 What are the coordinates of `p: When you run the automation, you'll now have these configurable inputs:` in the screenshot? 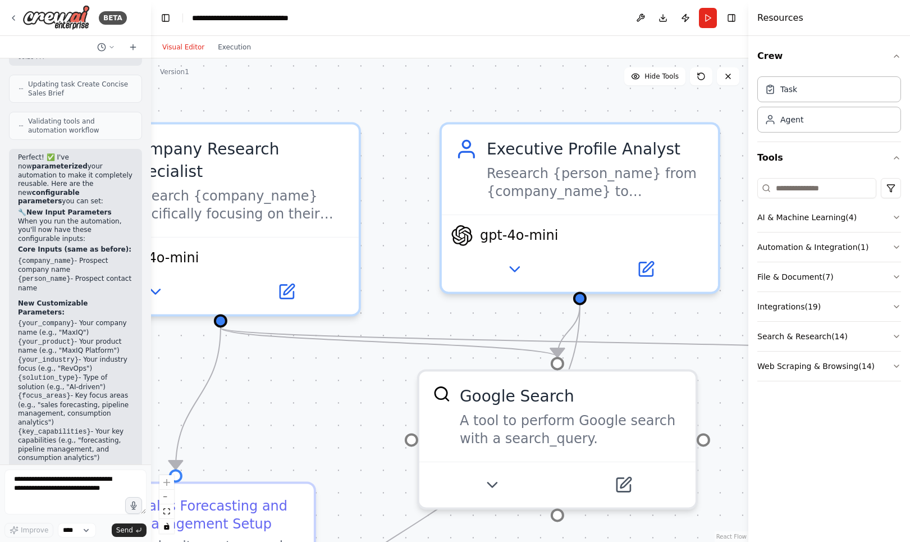 It's located at (75, 230).